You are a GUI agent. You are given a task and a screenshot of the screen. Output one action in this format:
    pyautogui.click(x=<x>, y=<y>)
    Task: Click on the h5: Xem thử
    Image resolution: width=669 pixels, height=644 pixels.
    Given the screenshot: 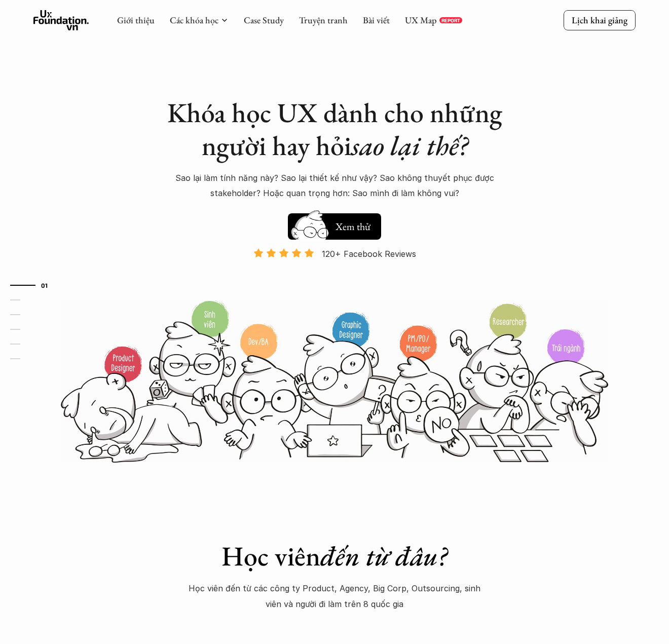 What is the action you would take?
    pyautogui.click(x=352, y=226)
    